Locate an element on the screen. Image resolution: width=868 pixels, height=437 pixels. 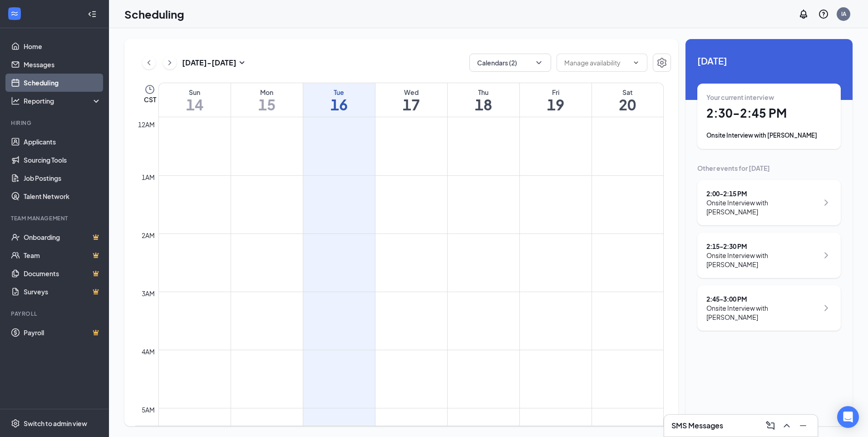
div: Thu is located at coordinates (483, 92).